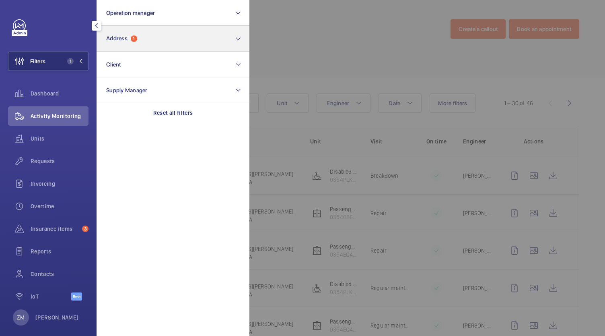 The width and height of the screenshot is (605, 336). I want to click on span: Contacts, so click(60, 274).